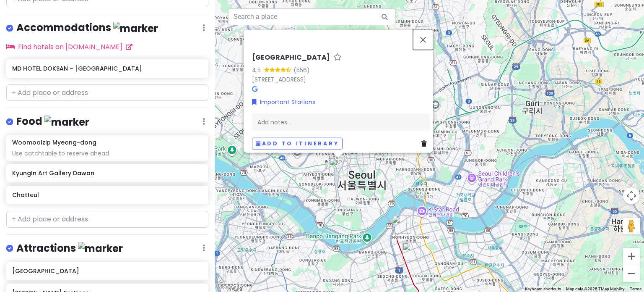 The width and height of the screenshot is (644, 292). What do you see at coordinates (298, 143) in the screenshot?
I see `button: Add to itinerary` at bounding box center [298, 143].